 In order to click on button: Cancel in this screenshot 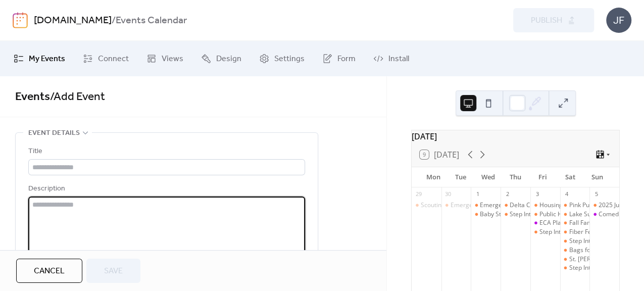, I will do `click(49, 271)`.